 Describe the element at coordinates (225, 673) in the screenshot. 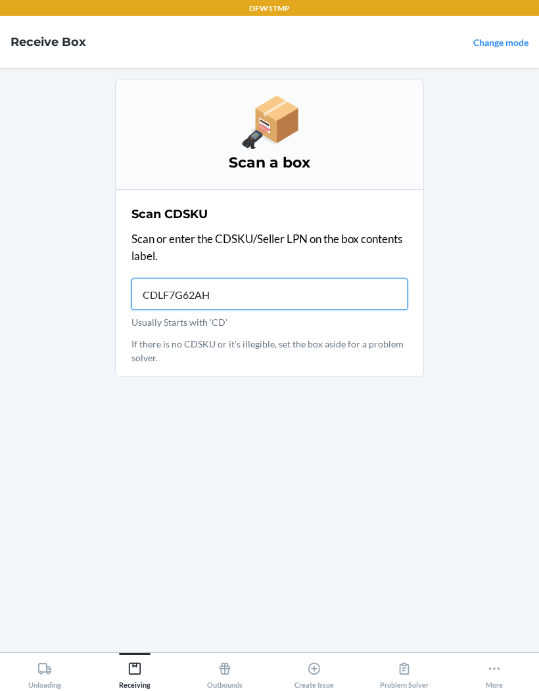

I see `div: Outbounds` at that location.